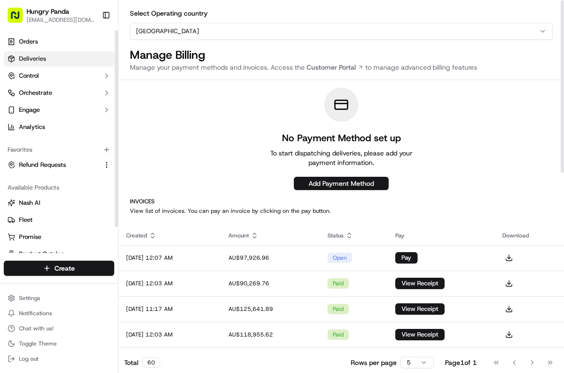 The width and height of the screenshot is (564, 373). What do you see at coordinates (64, 268) in the screenshot?
I see `span: Create` at bounding box center [64, 268].